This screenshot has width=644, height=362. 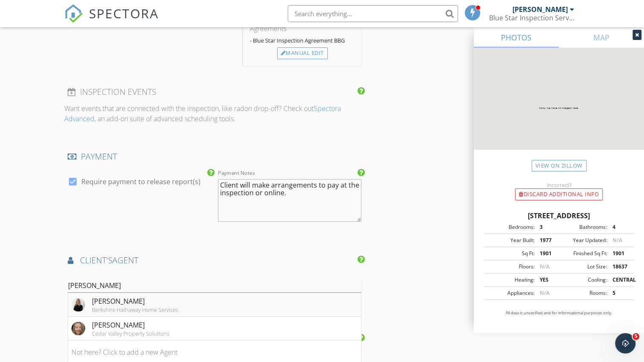 I want to click on div: Year Updated:, so click(x=583, y=240).